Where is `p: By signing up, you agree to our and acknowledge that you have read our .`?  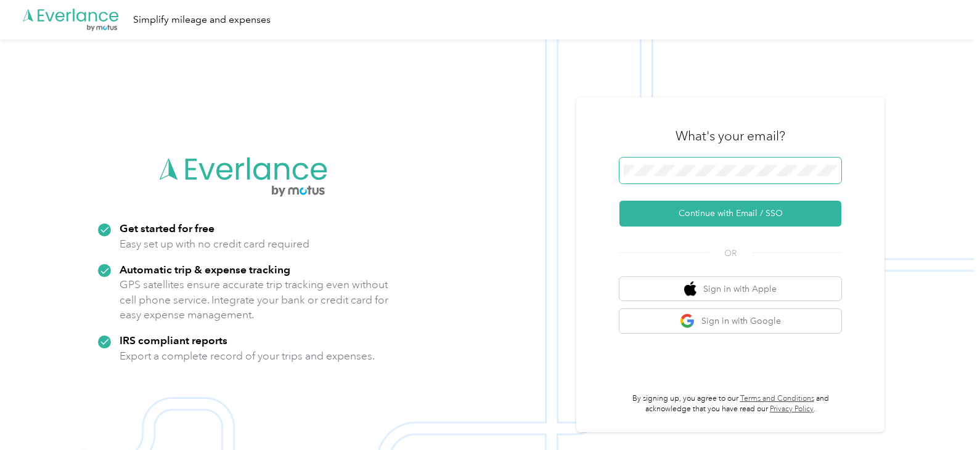 p: By signing up, you agree to our and acknowledge that you have read our . is located at coordinates (730, 404).